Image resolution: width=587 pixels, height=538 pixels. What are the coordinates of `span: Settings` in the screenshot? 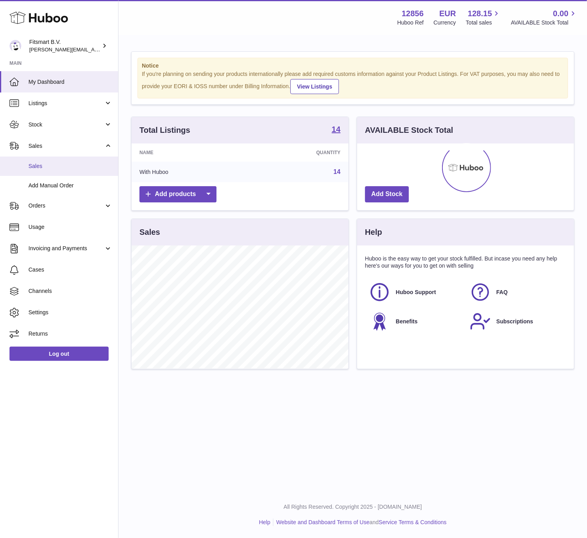 It's located at (70, 312).